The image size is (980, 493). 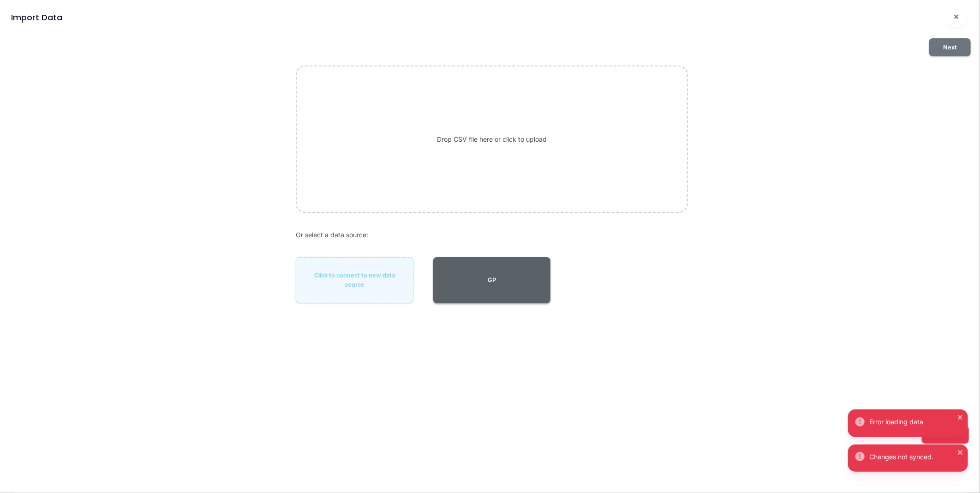 I want to click on div: Drop CSV file here or click to upload, so click(x=492, y=139).